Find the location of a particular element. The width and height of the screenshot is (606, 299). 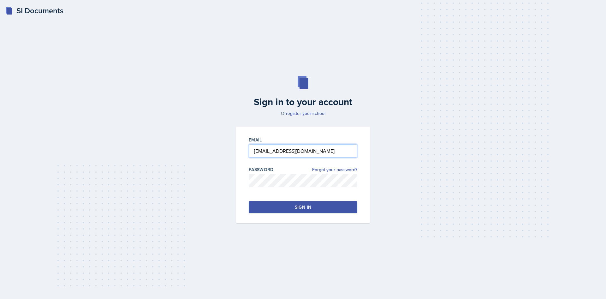

a: SI Documents is located at coordinates (34, 11).